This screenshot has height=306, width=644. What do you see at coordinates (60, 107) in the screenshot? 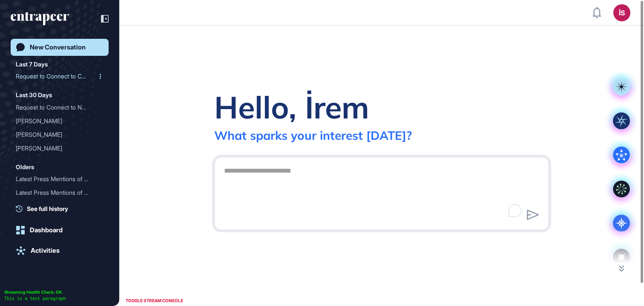
I see `div: Request to Connect to Nova` at bounding box center [60, 107].